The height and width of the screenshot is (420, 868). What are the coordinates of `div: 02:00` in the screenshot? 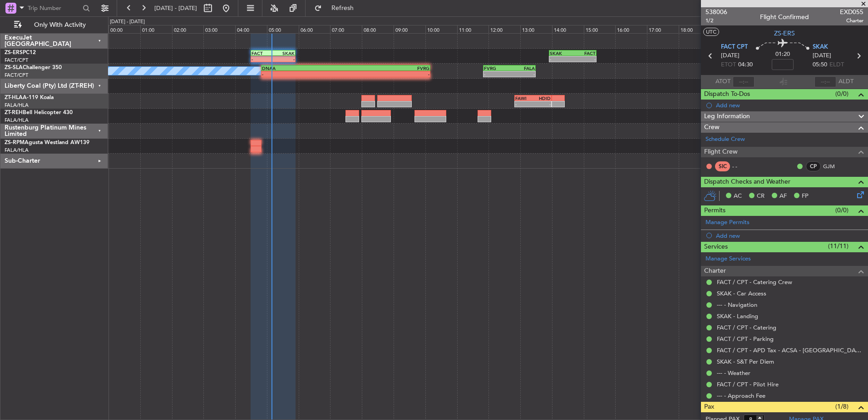 It's located at (188, 29).